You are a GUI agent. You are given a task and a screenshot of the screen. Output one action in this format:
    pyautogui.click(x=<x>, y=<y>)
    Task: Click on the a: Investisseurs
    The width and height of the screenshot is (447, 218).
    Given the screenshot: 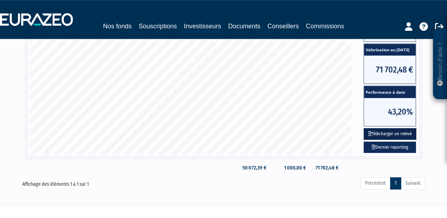 What is the action you would take?
    pyautogui.click(x=202, y=26)
    